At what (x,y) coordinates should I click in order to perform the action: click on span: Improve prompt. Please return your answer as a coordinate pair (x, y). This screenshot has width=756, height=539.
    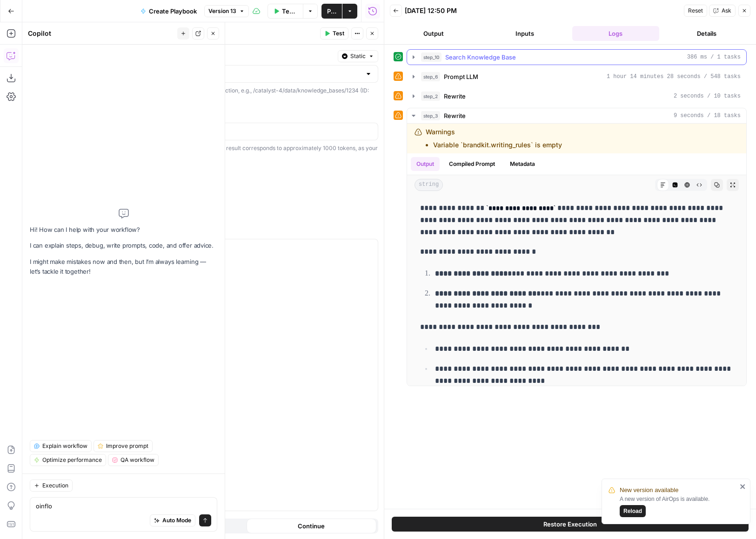
    Looking at the image, I should click on (127, 446).